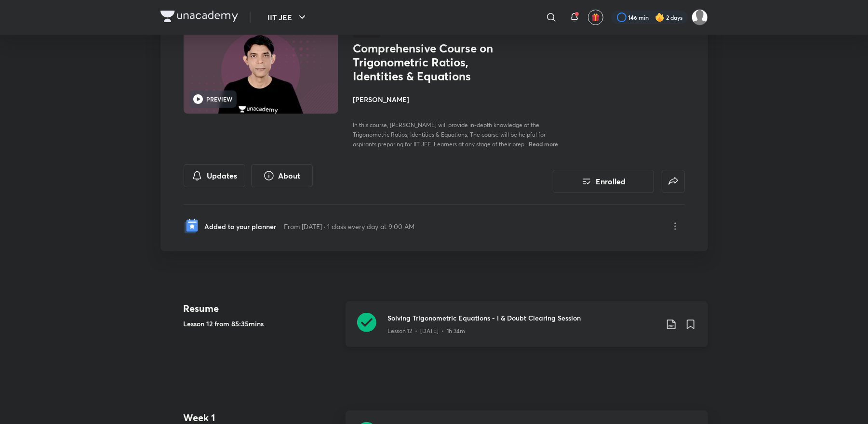  What do you see at coordinates (288, 17) in the screenshot?
I see `button: IIT JEE` at bounding box center [288, 17].